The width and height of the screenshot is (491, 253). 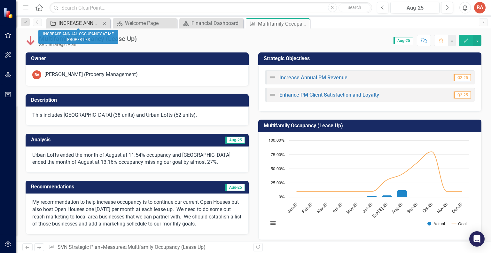 What do you see at coordinates (415, 8) in the screenshot?
I see `div: Aug-25` at bounding box center [415, 8].